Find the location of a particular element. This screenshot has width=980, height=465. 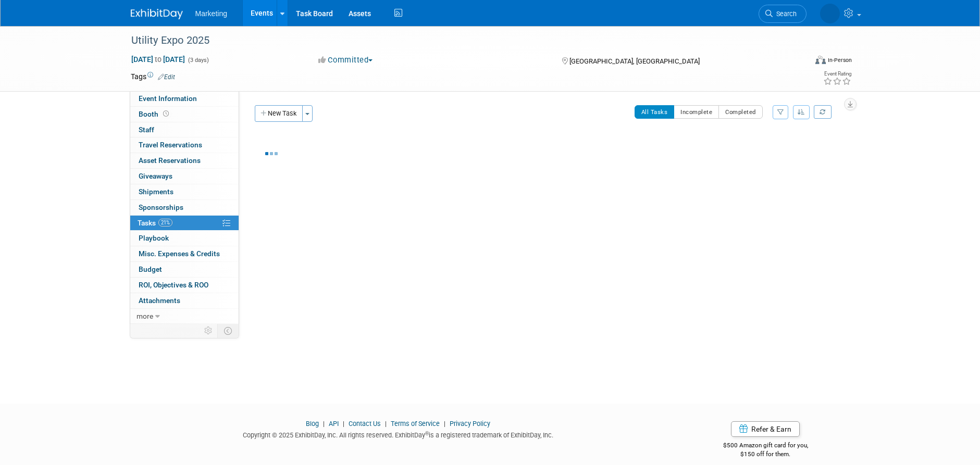

div: Utility Expo 2025 is located at coordinates (459, 40).